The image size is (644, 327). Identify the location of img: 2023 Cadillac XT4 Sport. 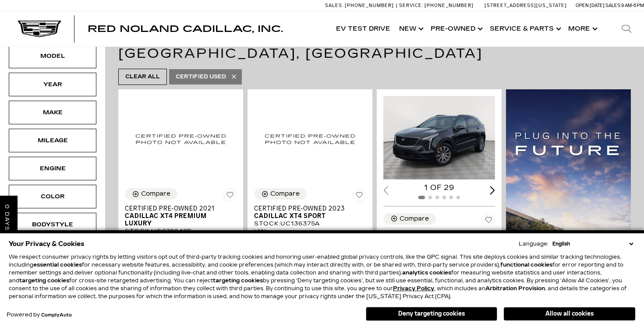
(309, 139).